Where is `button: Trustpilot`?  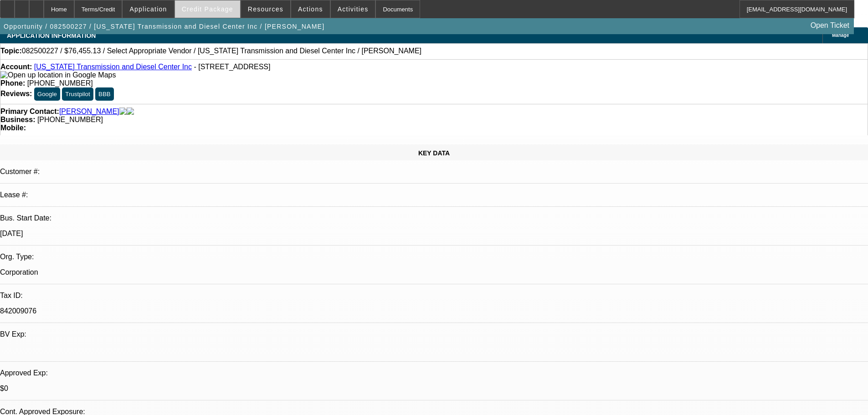
button: Trustpilot is located at coordinates (78, 94).